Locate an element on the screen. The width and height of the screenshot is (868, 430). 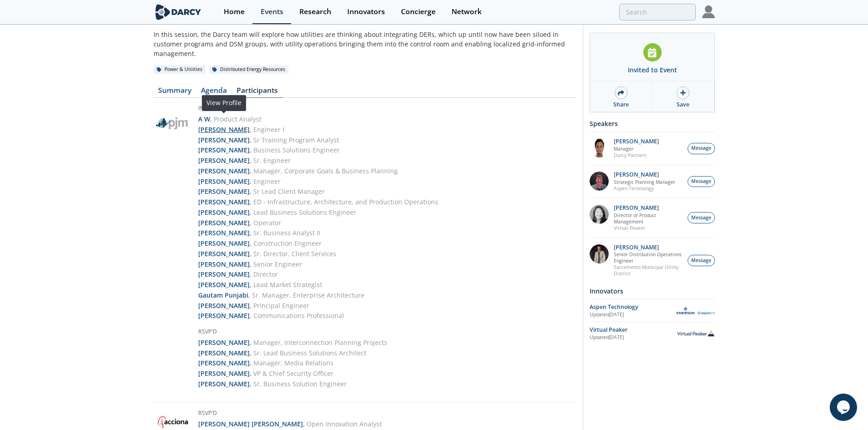
strong: Gautam Punjabi is located at coordinates (223, 295).